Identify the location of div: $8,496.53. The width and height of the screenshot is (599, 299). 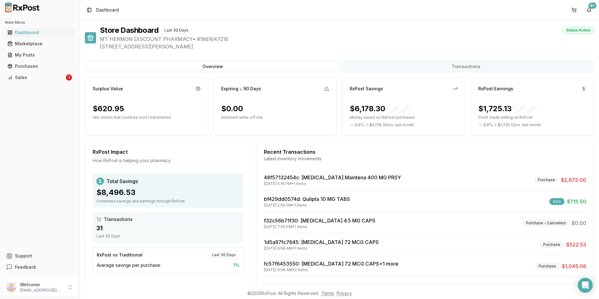
(168, 192).